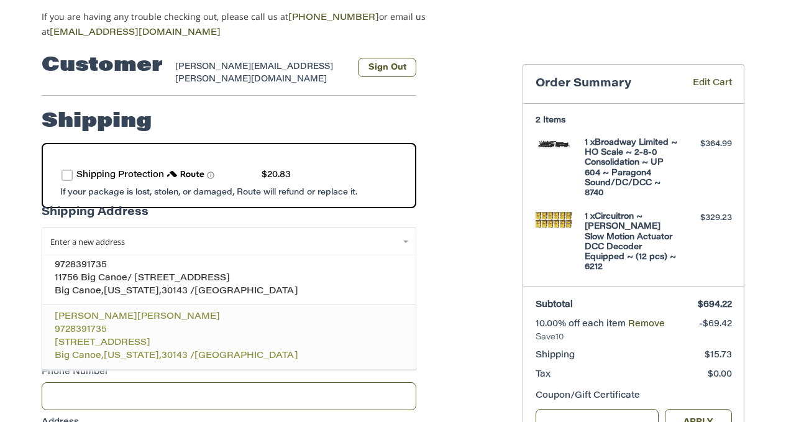 Image resolution: width=786 pixels, height=422 pixels. Describe the element at coordinates (704, 84) in the screenshot. I see `a: Edit Cart` at that location.